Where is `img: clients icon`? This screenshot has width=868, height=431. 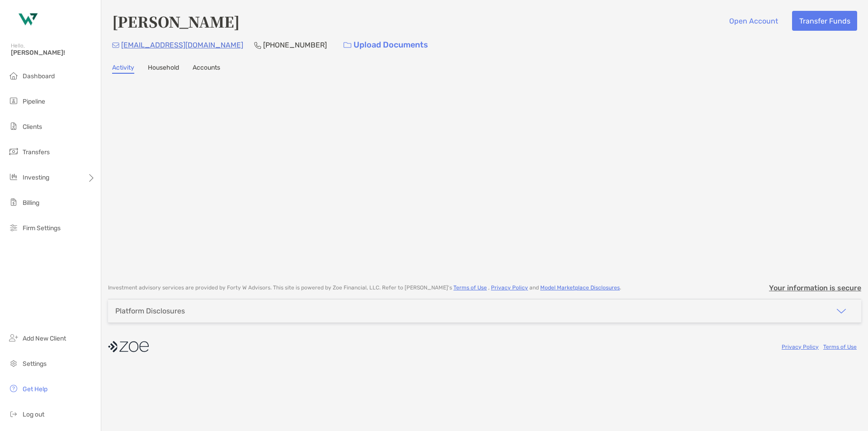 img: clients icon is located at coordinates (13, 127).